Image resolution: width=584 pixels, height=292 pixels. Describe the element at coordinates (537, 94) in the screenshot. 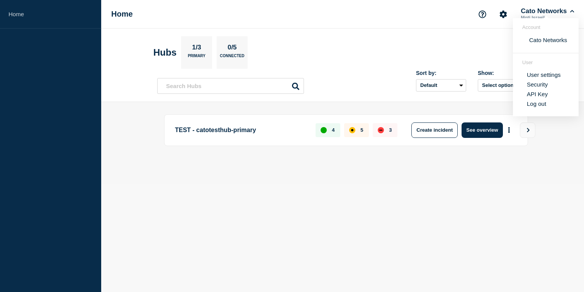

I see `a: API Key` at that location.